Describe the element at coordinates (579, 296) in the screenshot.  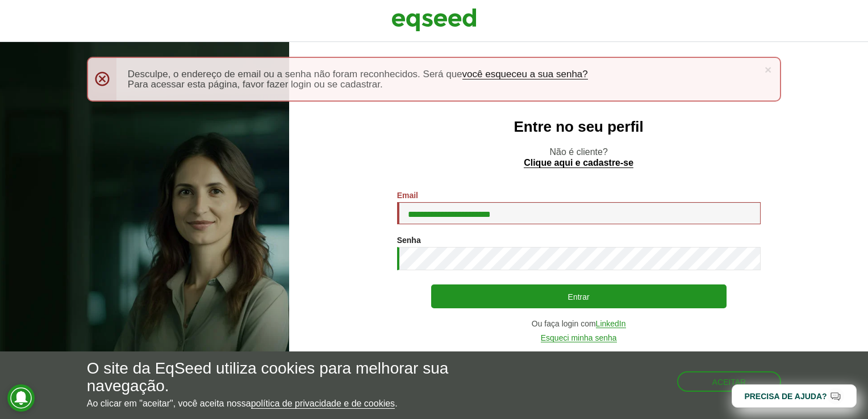
I see `button: Entrar` at that location.